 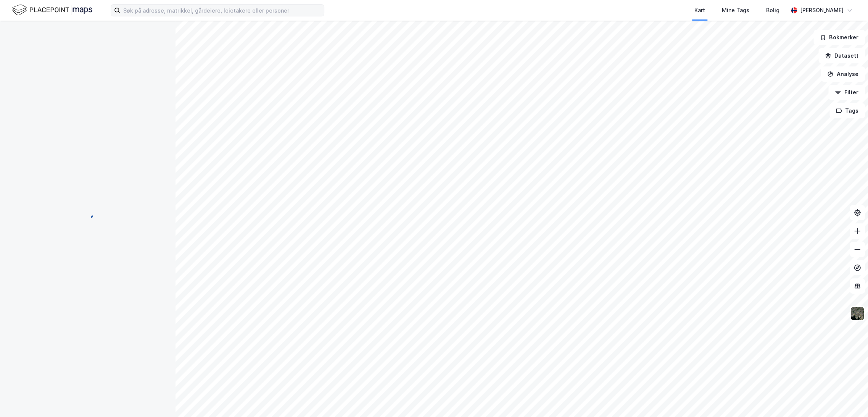 What do you see at coordinates (839, 37) in the screenshot?
I see `button: Bokmerker` at bounding box center [839, 37].